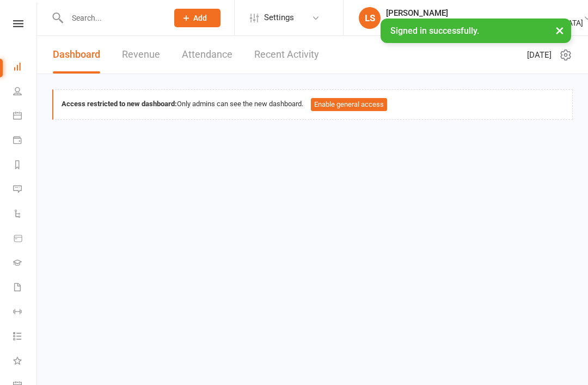  Describe the element at coordinates (200, 18) in the screenshot. I see `span: Add` at that location.